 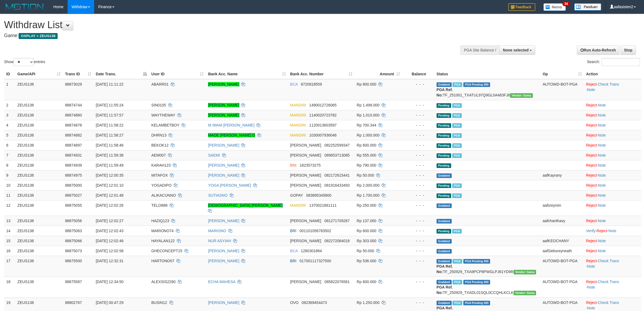 I want to click on span: Marked by aafanarl, so click(x=457, y=185).